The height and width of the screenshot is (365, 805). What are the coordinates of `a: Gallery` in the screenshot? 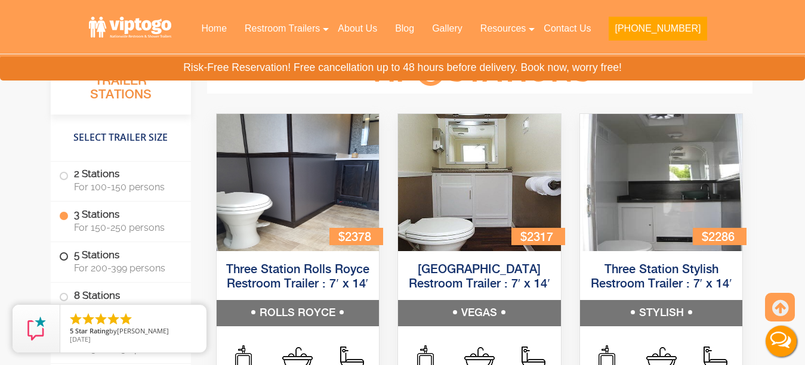 It's located at (447, 29).